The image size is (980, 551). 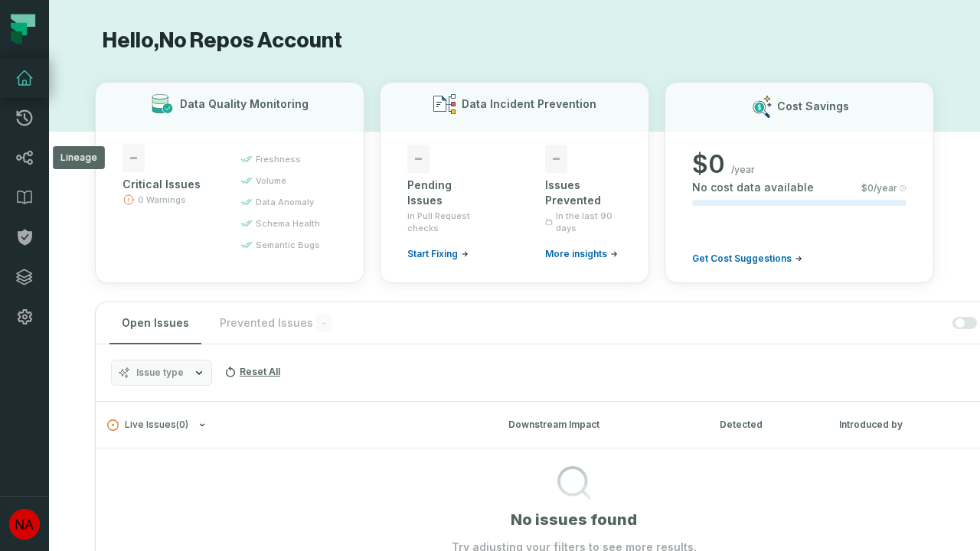 I want to click on button: Open Issues, so click(x=156, y=323).